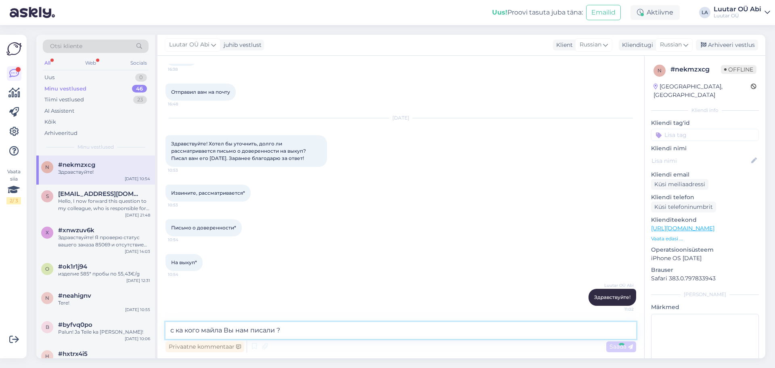 The height and width of the screenshot is (368, 775). What do you see at coordinates (704, 123) in the screenshot?
I see `p: Kliendi tag'id` at bounding box center [704, 123].